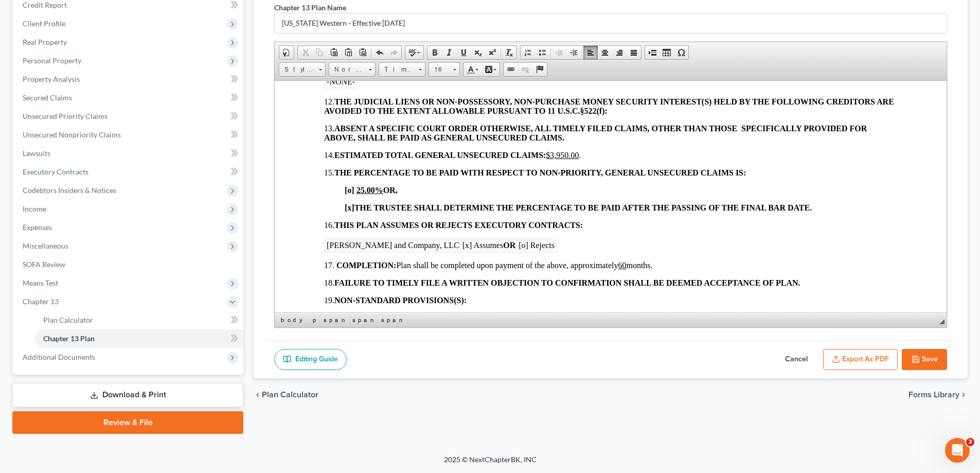 The image size is (980, 473). Describe the element at coordinates (184, 144) in the screenshot. I see `strong: THIS PLAN ASSUMES OR REJECTS EXECUTORY CONTRACTS:` at that location.